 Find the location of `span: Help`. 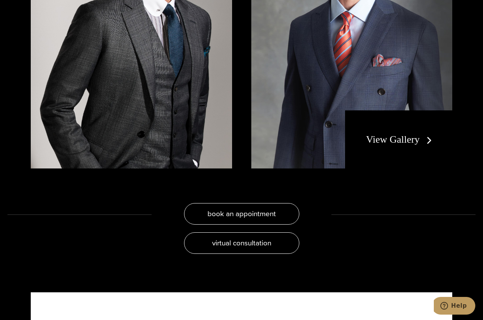

span: Help is located at coordinates (25, 9).